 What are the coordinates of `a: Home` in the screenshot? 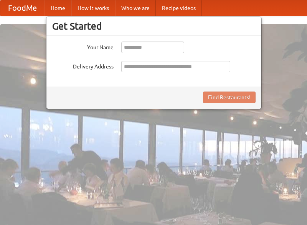 It's located at (58, 8).